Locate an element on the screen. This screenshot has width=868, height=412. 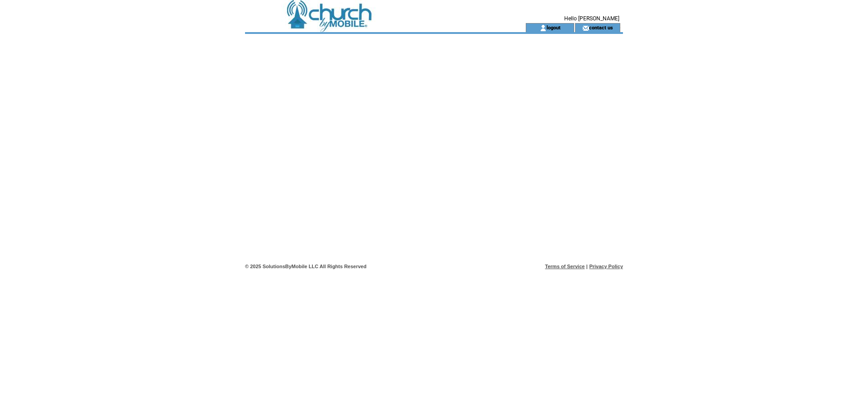
a: contact us is located at coordinates (601, 27).